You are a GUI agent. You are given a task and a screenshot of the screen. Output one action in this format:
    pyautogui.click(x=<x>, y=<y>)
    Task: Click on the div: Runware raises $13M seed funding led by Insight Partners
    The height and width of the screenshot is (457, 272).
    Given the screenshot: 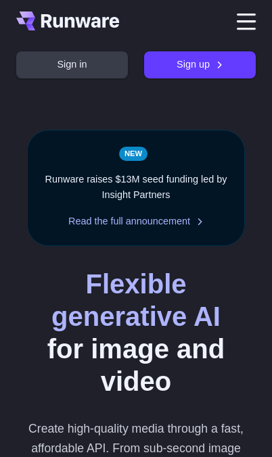 What is the action you would take?
    pyautogui.click(x=136, y=188)
    